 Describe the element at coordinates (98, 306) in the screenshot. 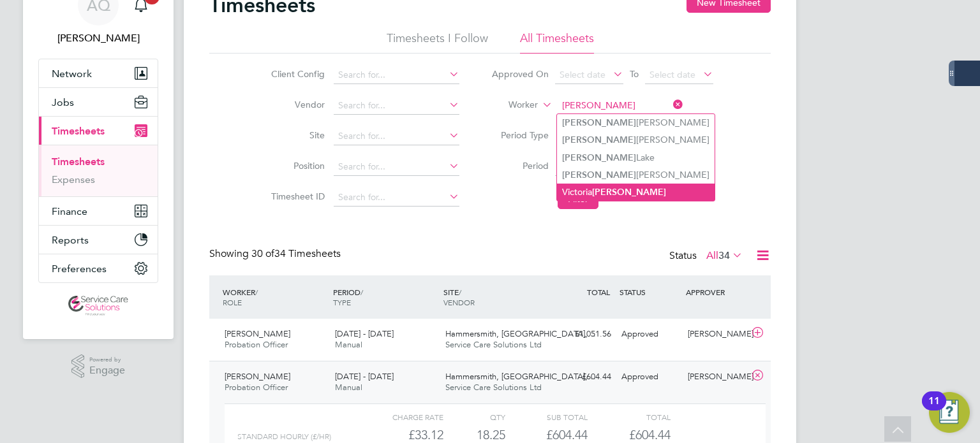

I see `img: servicecare-logo-retina.png` at that location.